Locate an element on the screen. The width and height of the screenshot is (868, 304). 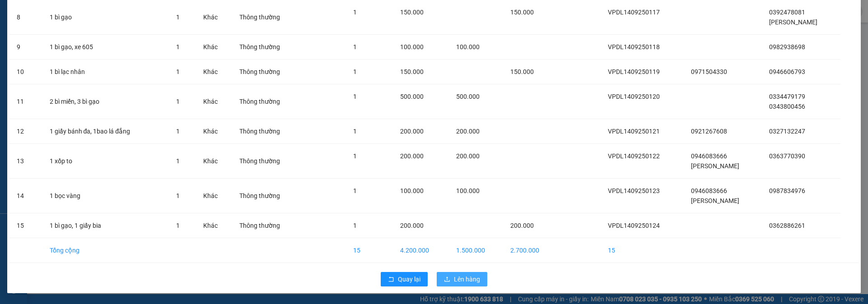
td: 12 is located at coordinates (26, 131).